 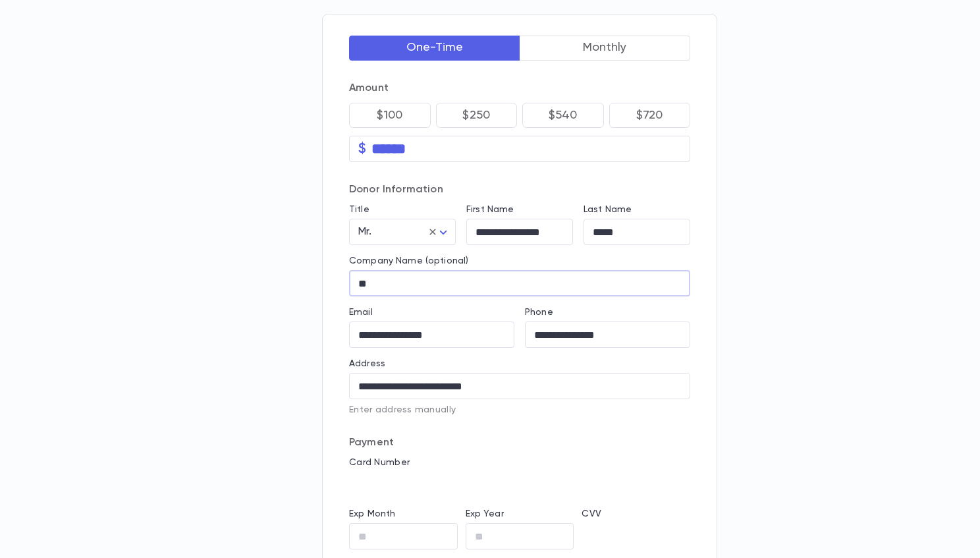 What do you see at coordinates (605, 48) in the screenshot?
I see `button: Monthly` at bounding box center [605, 48].